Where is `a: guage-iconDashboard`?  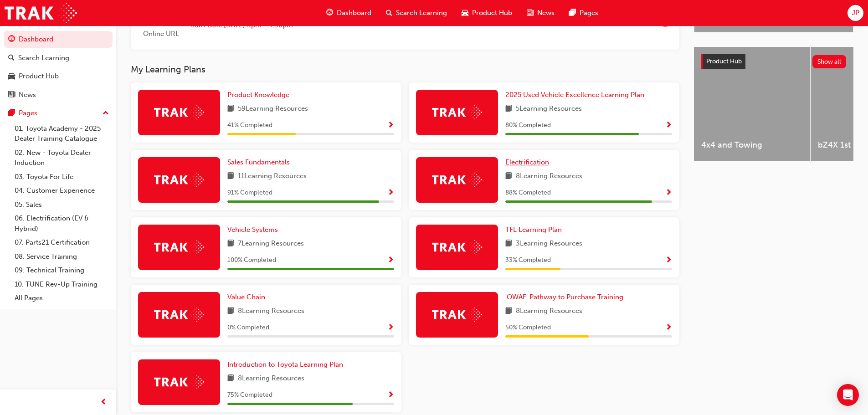 a: guage-iconDashboard is located at coordinates (349, 13).